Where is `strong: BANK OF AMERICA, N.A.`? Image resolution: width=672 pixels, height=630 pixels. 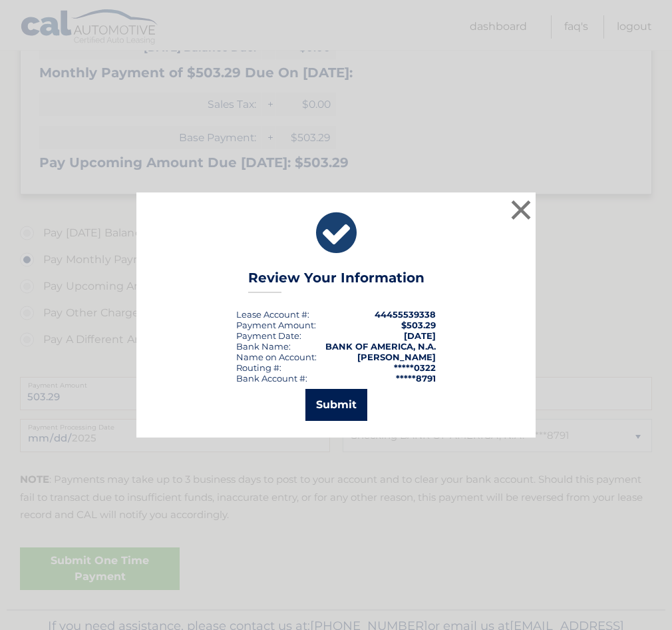 strong: BANK OF AMERICA, N.A. is located at coordinates (381, 346).